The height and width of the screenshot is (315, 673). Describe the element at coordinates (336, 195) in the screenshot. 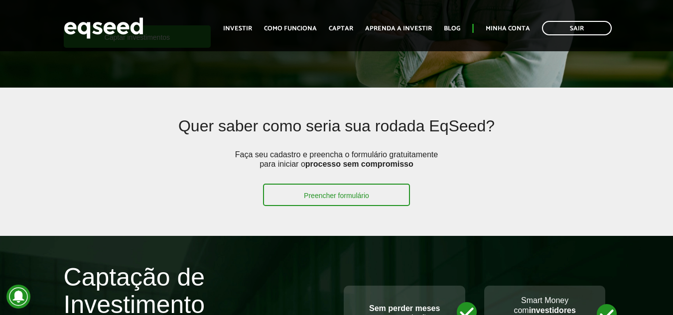

I see `a: Preencher formulário` at that location.